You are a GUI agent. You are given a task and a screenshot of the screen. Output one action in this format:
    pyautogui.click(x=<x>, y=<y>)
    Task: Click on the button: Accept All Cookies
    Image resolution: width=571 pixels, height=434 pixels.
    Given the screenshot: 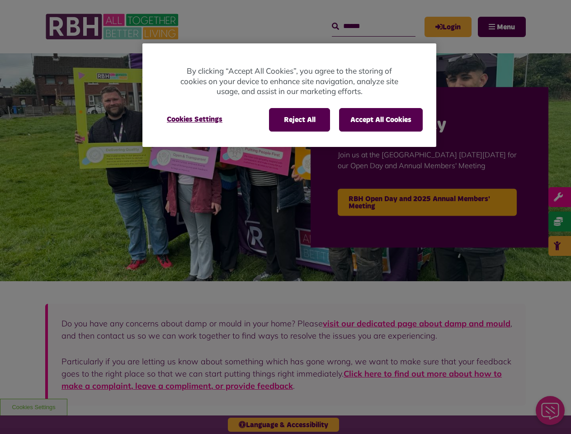 What is the action you would take?
    pyautogui.click(x=381, y=120)
    